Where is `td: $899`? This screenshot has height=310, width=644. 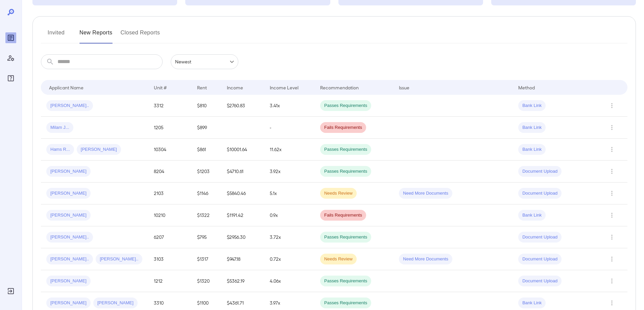
td: $899 is located at coordinates (206, 127).